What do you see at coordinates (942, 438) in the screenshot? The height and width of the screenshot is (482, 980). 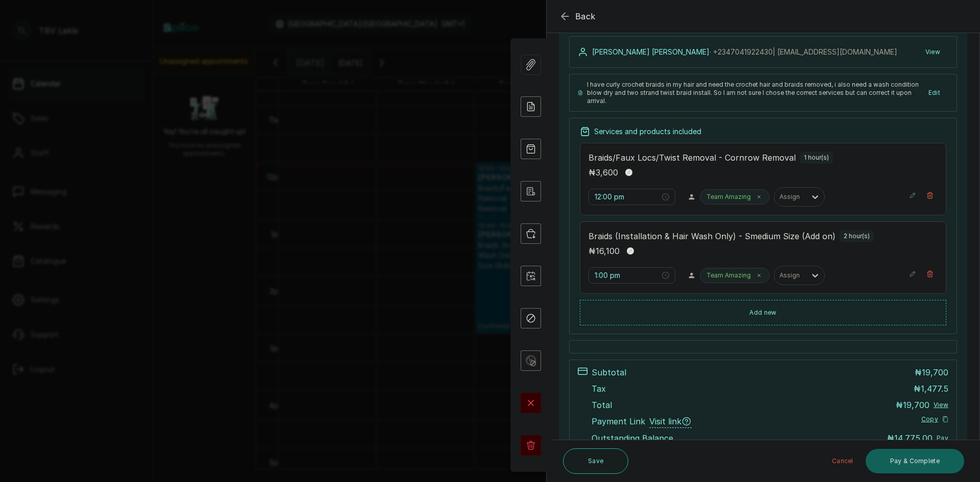 I see `button: Pay` at bounding box center [942, 438].